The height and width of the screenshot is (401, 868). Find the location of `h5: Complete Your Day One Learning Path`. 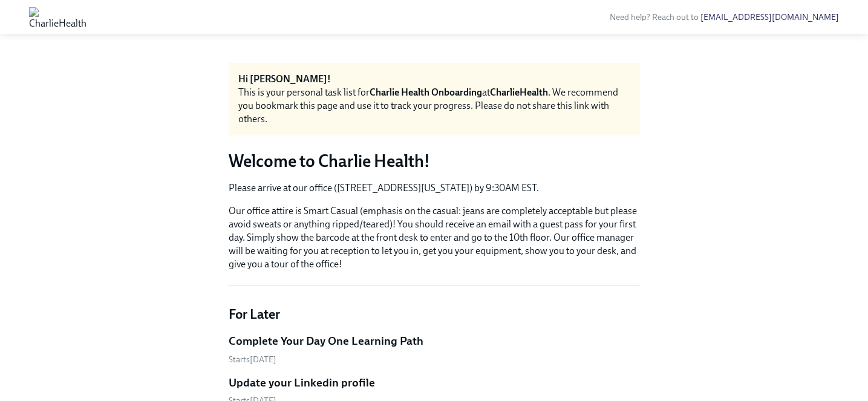

h5: Complete Your Day One Learning Path is located at coordinates (326, 341).